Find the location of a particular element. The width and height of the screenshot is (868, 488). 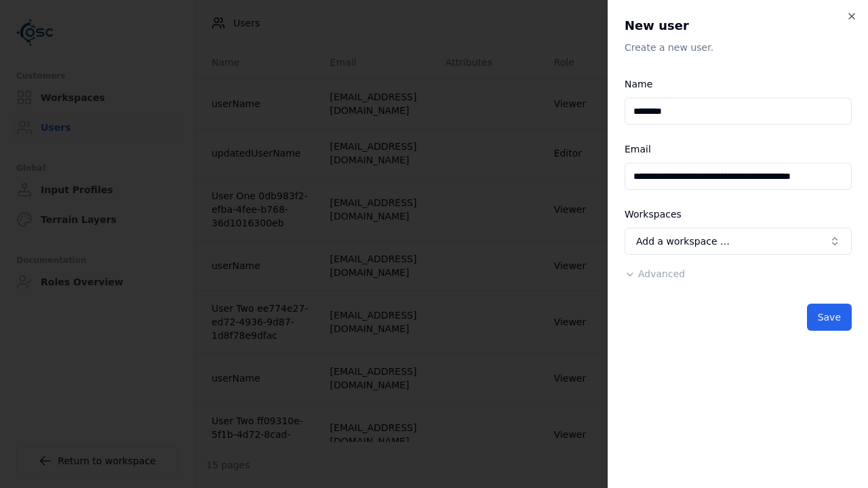

p: Create a new user. is located at coordinates (738, 47).